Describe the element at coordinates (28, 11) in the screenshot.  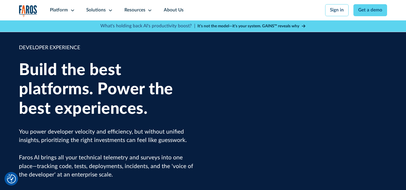
I see `img: Logo of the analytics and reporting company Faros.` at that location.